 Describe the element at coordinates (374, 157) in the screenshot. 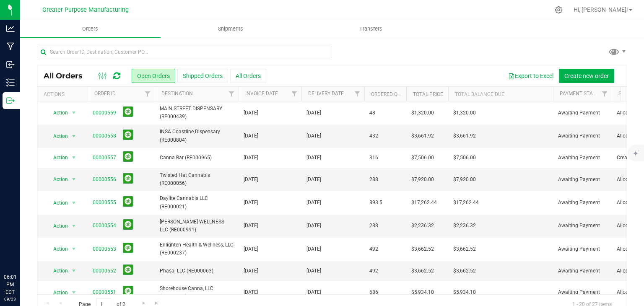

I see `span: 316` at that location.